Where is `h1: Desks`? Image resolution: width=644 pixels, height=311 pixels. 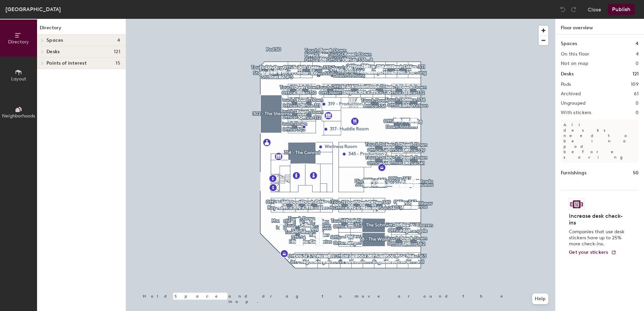 h1: Desks is located at coordinates (567, 74).